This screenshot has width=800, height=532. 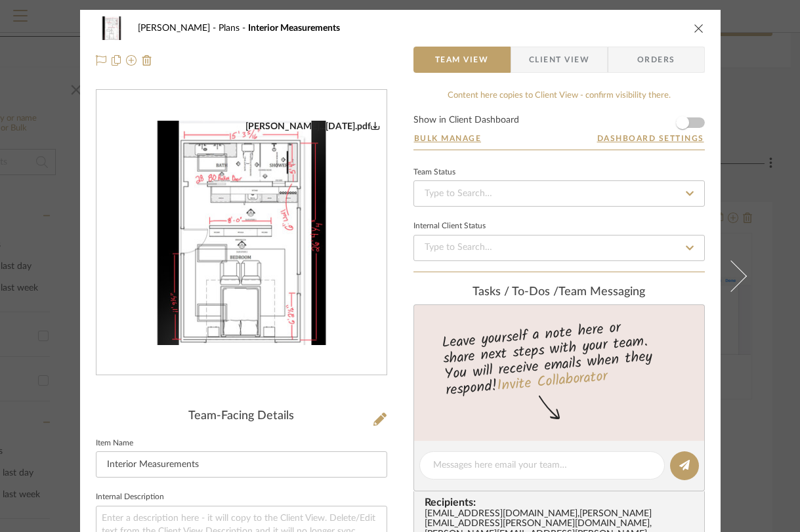 I want to click on div: Team Status, so click(x=434, y=173).